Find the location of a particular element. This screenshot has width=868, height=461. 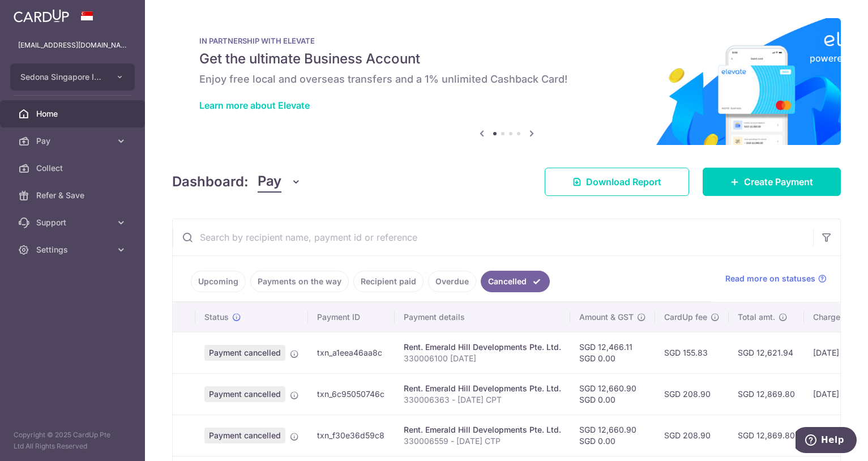

button: Sedona Singapore International Pte Ltd is located at coordinates (73, 77).